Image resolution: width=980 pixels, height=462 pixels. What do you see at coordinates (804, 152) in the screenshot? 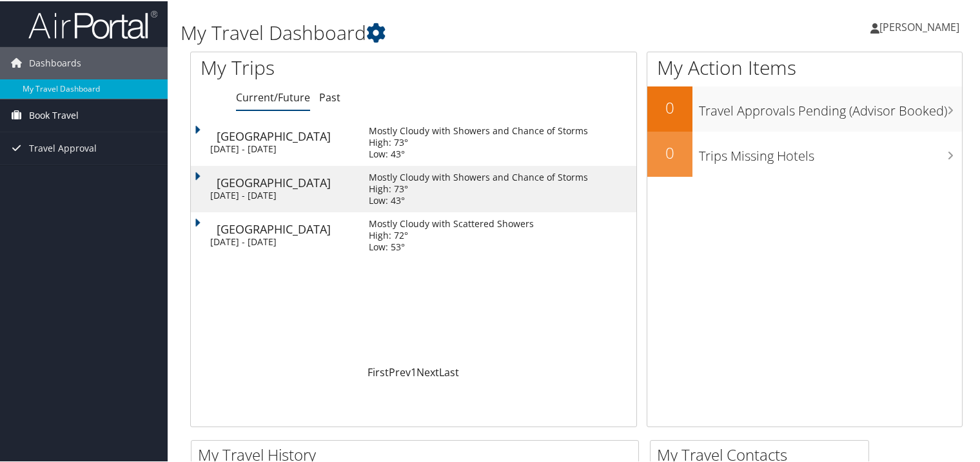
I see `a: 0Trips Missing Hotels` at bounding box center [804, 152].